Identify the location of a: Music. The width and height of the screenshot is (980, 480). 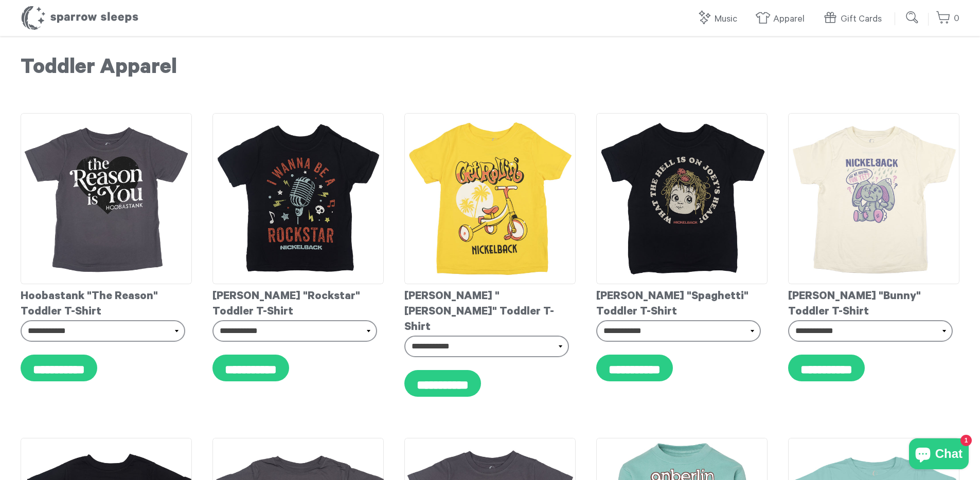
(719, 19).